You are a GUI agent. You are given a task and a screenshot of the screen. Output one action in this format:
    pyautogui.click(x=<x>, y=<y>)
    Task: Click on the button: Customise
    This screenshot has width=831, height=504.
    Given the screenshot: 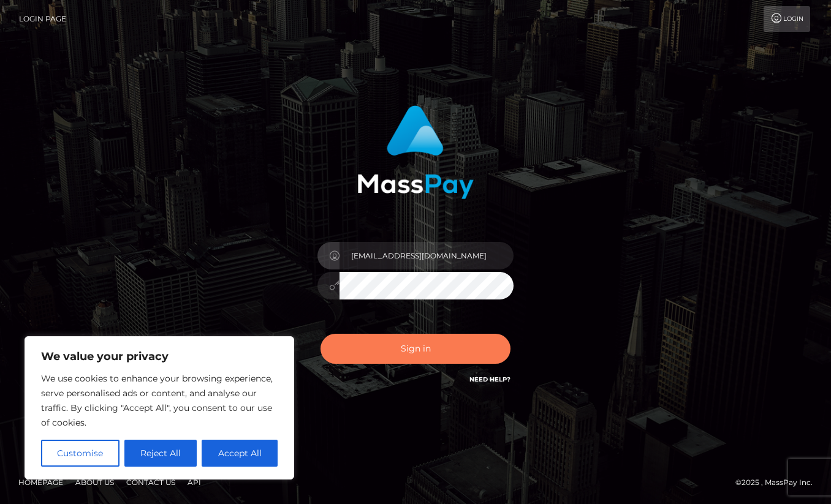 What is the action you would take?
    pyautogui.click(x=80, y=454)
    